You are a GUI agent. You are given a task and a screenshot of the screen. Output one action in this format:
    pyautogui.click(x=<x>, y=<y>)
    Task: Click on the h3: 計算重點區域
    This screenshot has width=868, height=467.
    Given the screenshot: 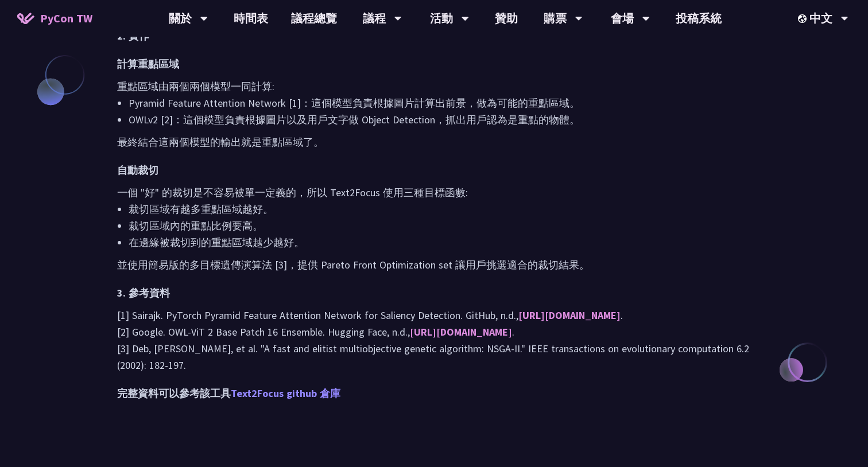 What is the action you would take?
    pyautogui.click(x=434, y=64)
    